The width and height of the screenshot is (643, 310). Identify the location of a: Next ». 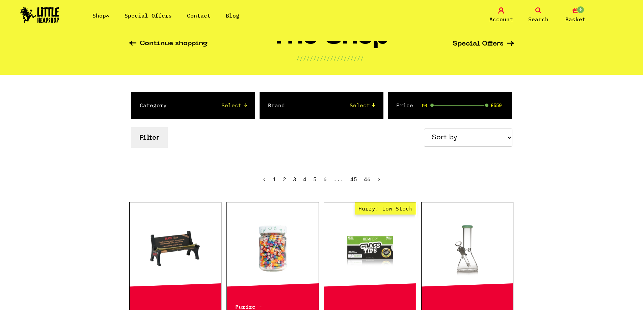
(379, 179).